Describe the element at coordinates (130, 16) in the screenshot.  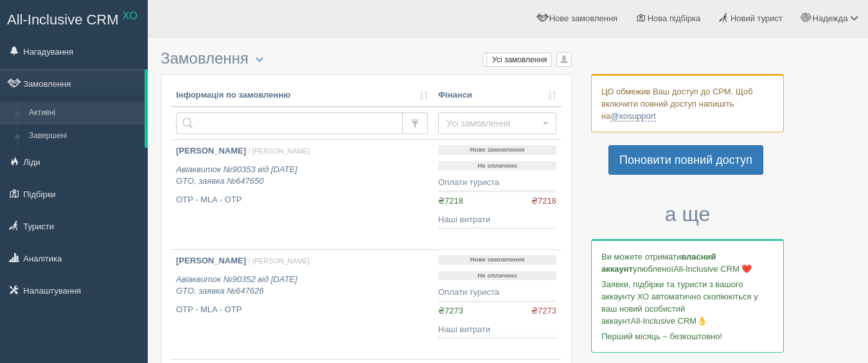
I see `sup: XO` at that location.